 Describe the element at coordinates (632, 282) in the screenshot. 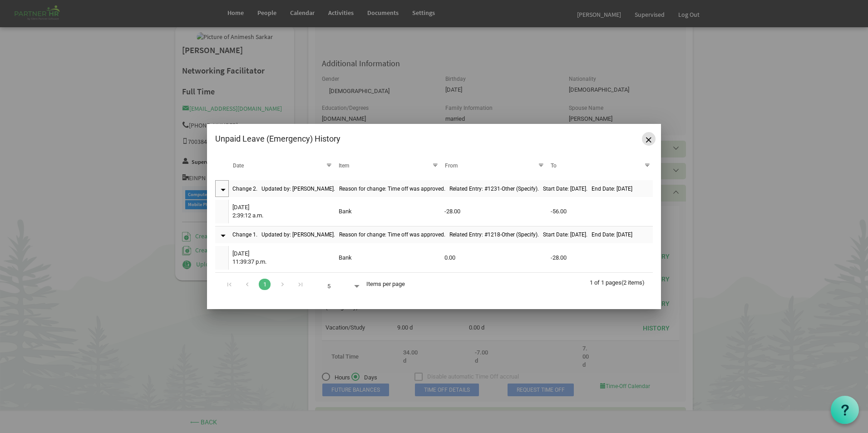

I see `span: (2 items)` at that location.